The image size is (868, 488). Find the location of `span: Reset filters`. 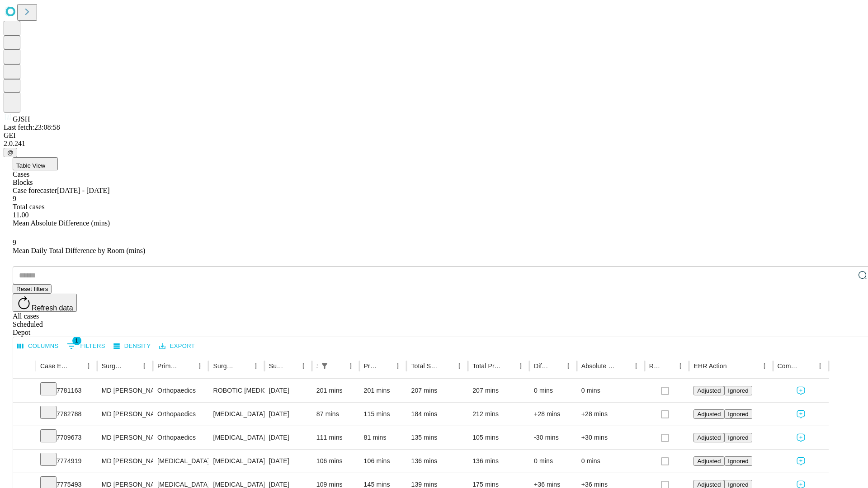

span: Reset filters is located at coordinates (32, 289).